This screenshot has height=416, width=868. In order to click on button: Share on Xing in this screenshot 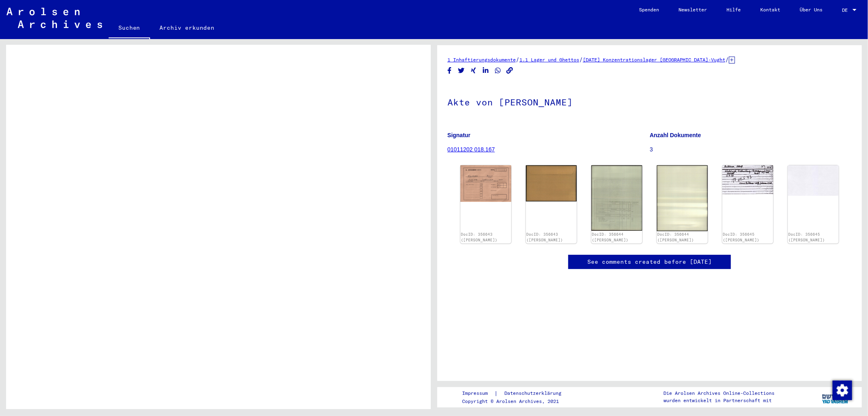, I will do `click(474, 71)`.